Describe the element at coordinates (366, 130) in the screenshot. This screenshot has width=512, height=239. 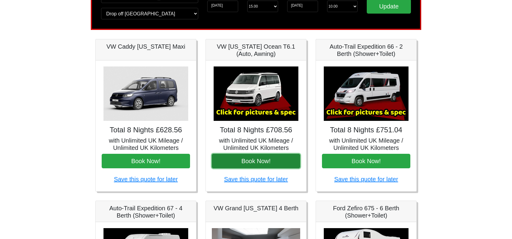
I see `h4: Total 8 Nights £751.04` at that location.